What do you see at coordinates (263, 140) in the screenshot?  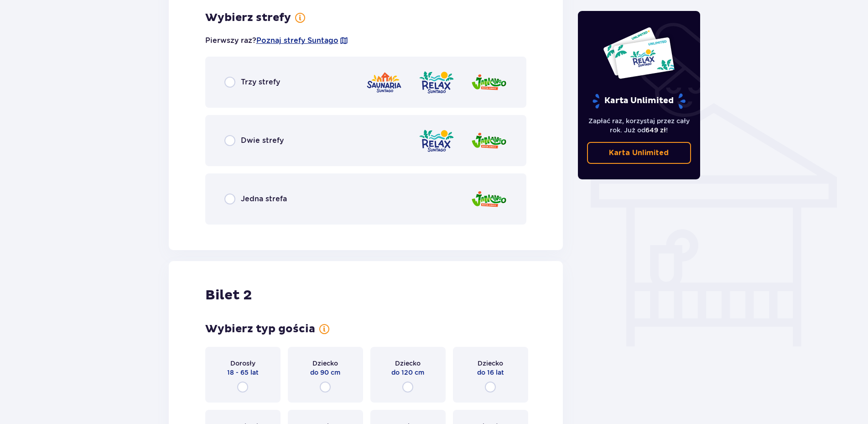 I see `p: Dwie strefy` at bounding box center [263, 140].